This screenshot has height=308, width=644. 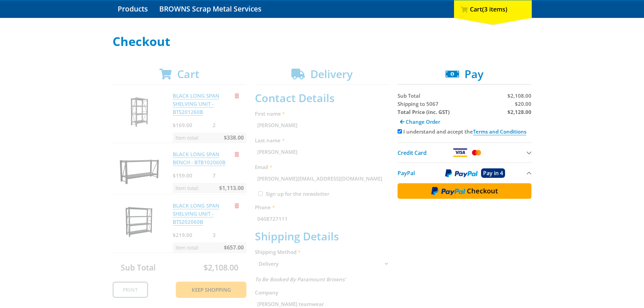 What do you see at coordinates (460, 152) in the screenshot?
I see `img: Visa` at bounding box center [460, 152].